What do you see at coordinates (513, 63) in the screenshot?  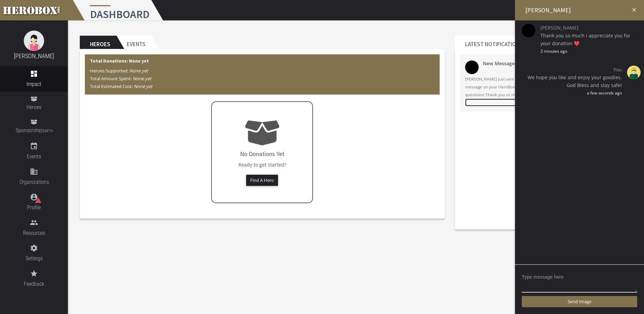 I see `strong: New Message on Herobox` at bounding box center [513, 63].